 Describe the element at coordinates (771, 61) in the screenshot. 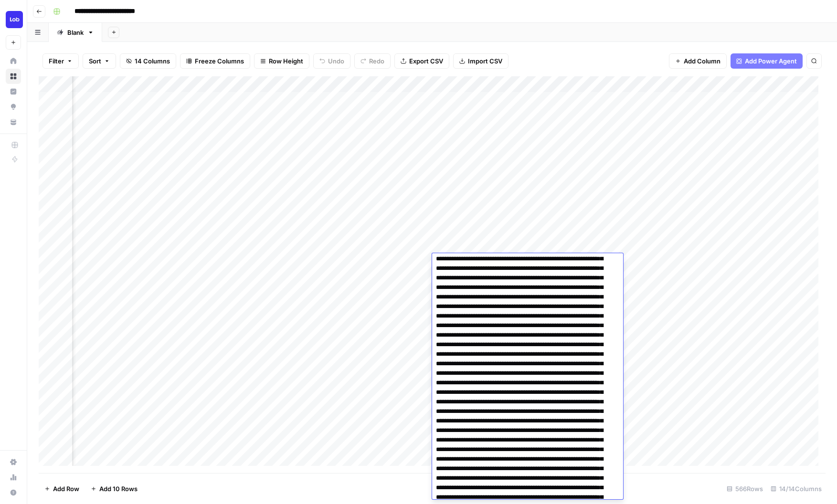

I see `span: Add Power Agent` at that location.